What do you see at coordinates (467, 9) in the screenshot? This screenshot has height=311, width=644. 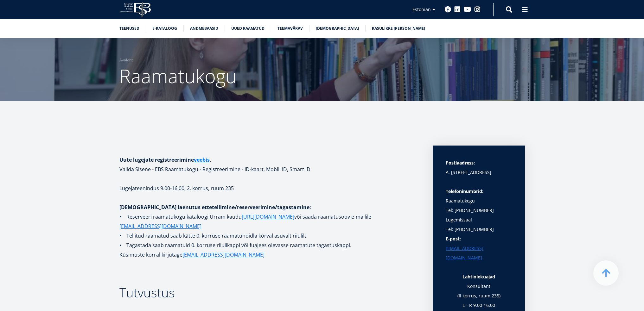 I see `a: Youtube` at bounding box center [467, 9].